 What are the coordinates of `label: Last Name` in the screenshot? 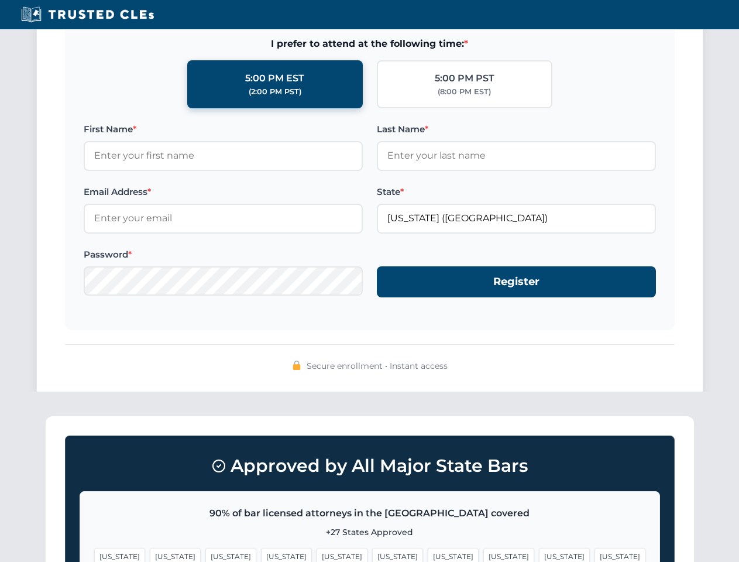 It's located at (516, 129).